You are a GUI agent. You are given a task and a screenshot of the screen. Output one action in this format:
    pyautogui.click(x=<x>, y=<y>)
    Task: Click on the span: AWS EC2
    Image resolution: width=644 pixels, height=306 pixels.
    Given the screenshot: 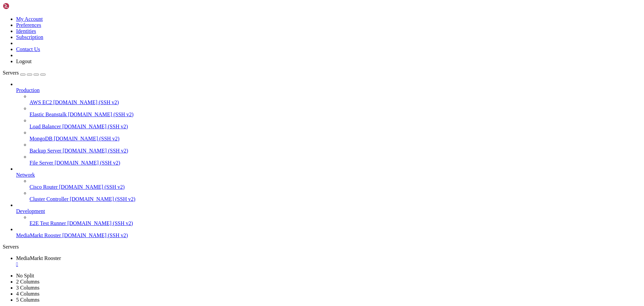 What is the action you would take?
    pyautogui.click(x=40, y=102)
    